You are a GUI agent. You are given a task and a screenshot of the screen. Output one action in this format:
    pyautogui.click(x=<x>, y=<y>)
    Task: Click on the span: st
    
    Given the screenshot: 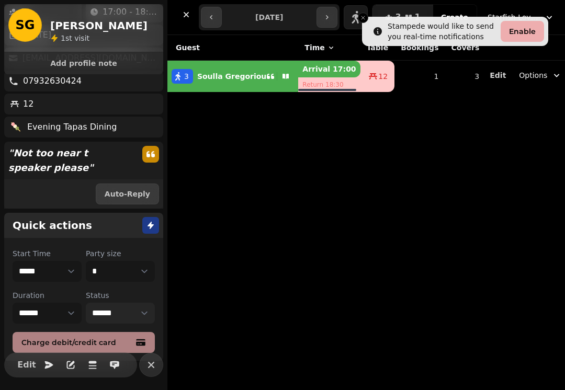 What is the action you would take?
    pyautogui.click(x=70, y=38)
    